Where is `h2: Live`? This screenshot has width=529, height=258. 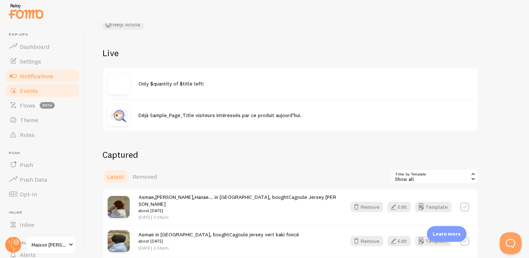
h2: Live is located at coordinates (291, 53).